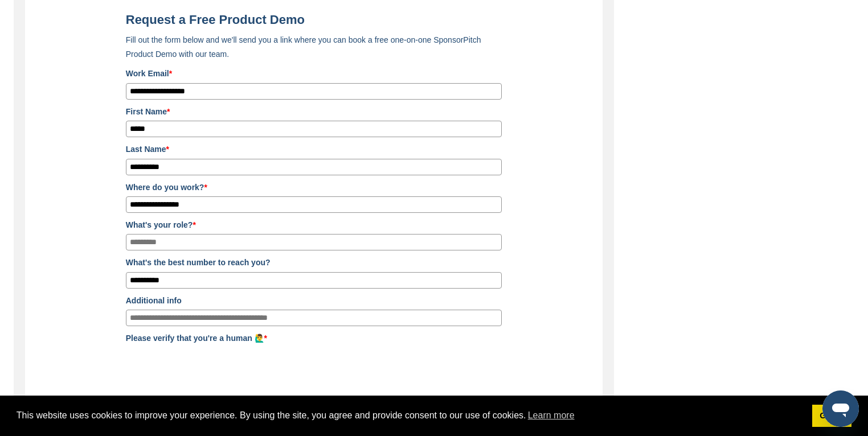  Describe the element at coordinates (314, 20) in the screenshot. I see `h2: Request a Free Product Demo` at that location.